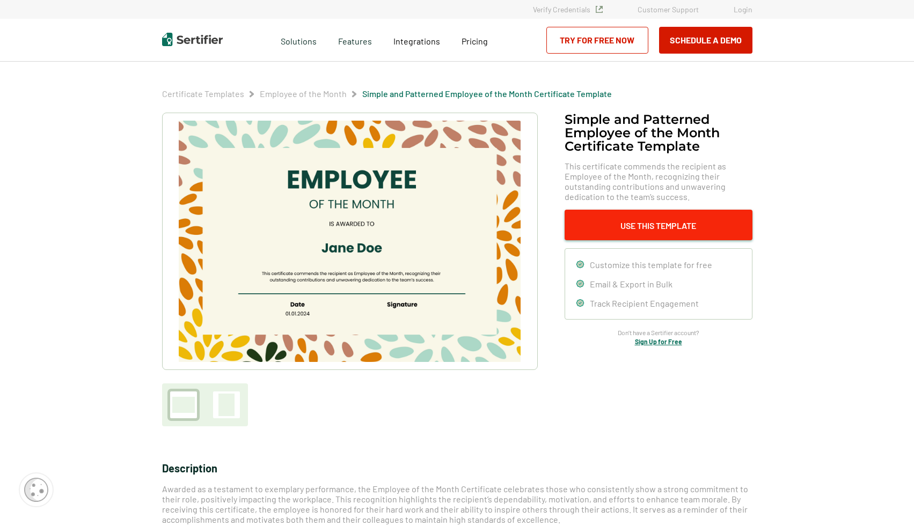  I want to click on a: Customer Support, so click(668, 9).